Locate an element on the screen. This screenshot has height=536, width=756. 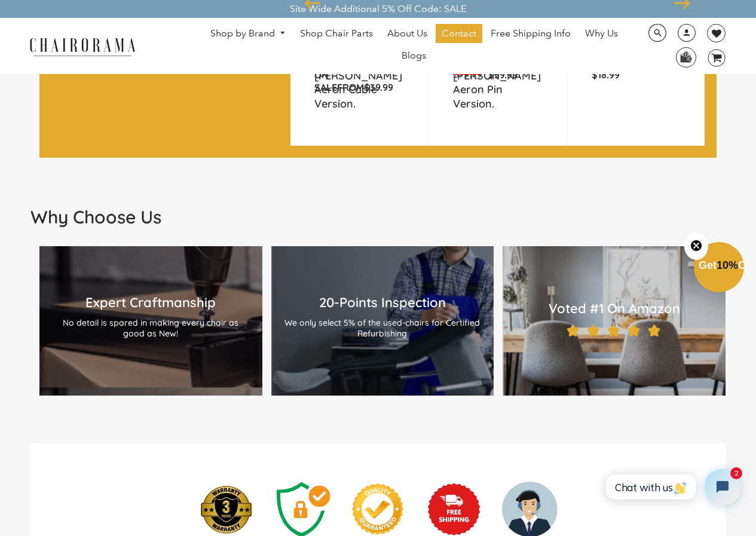
nav: DesktopNavigation is located at coordinates (414, 46).